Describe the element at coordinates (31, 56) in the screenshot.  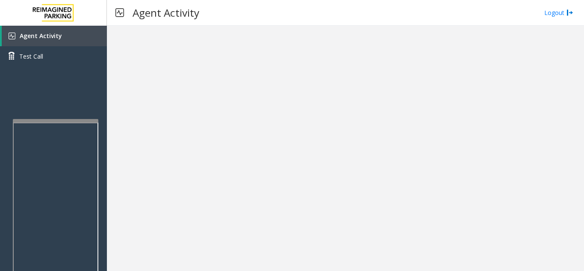
I see `span: Test Call` at that location.